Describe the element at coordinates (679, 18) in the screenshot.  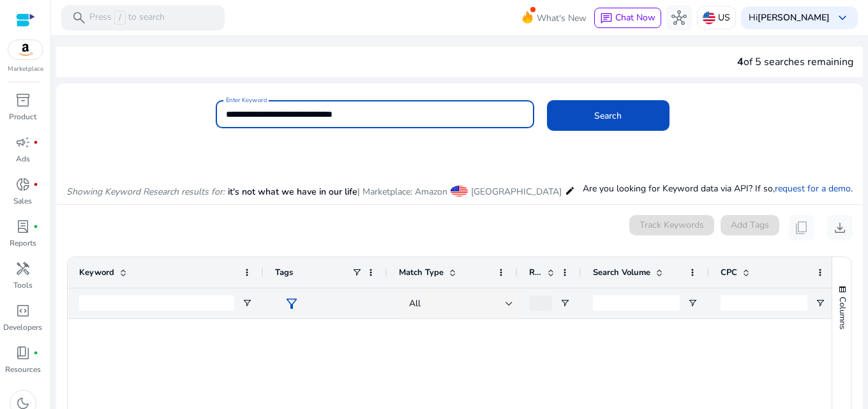
I see `span: hub` at that location.